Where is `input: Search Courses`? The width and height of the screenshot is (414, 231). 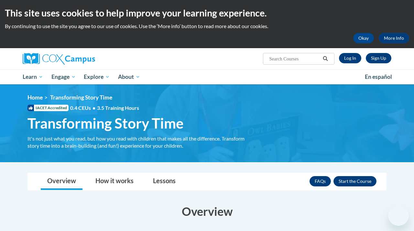
input: Search Courses is located at coordinates (295, 59).